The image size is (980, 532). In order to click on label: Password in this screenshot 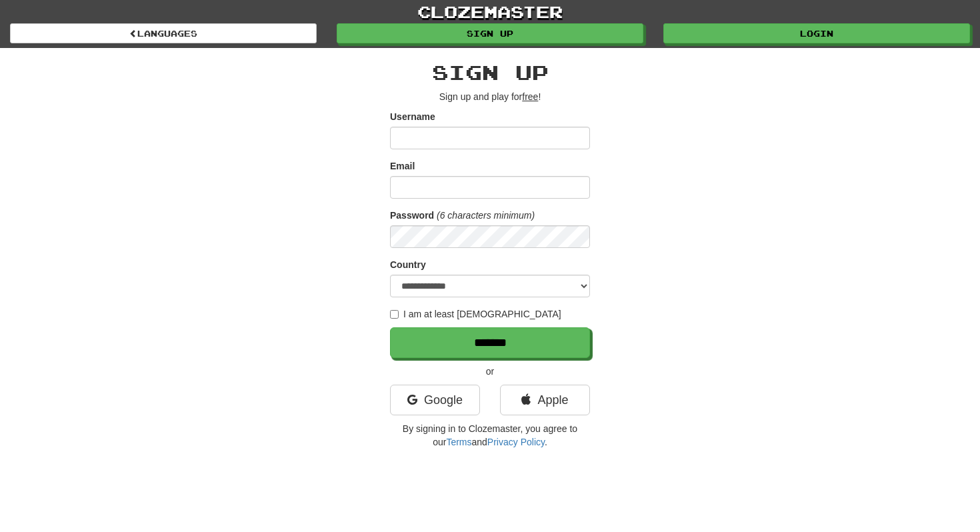, I will do `click(412, 215)`.